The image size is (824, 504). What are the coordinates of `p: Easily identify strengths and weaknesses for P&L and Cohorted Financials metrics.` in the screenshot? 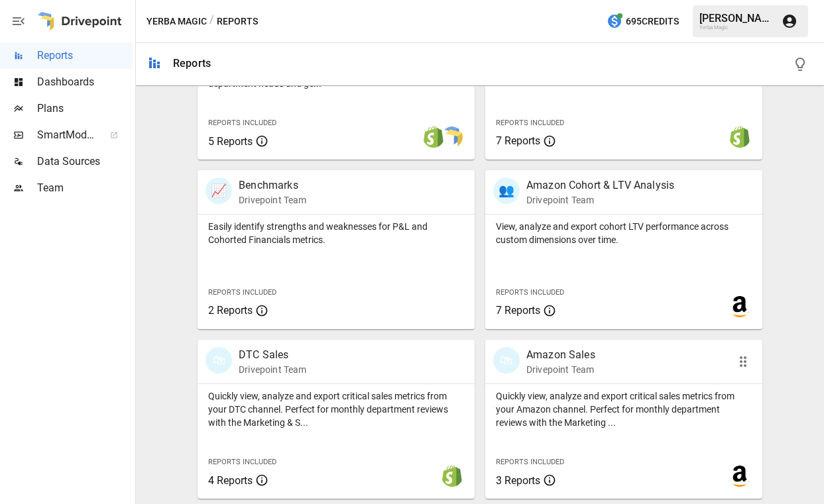 It's located at (336, 233).